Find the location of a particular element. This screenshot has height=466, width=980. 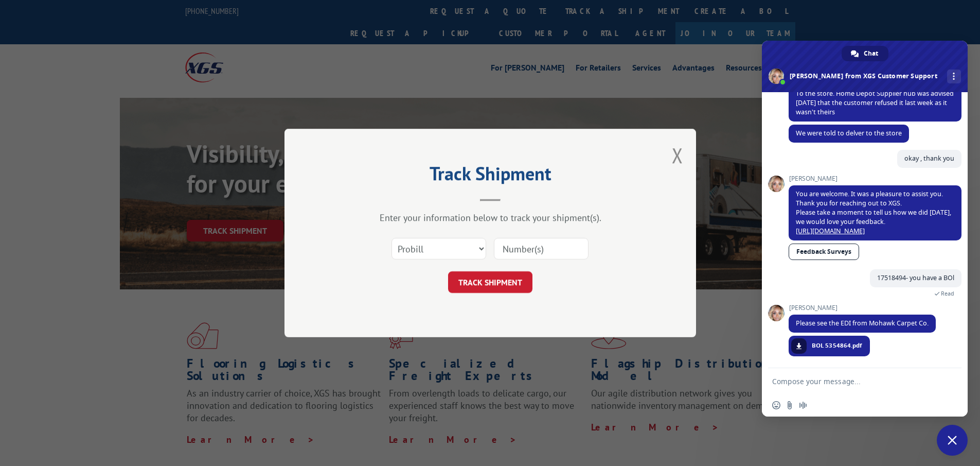

span: BOL 5354864.pdf is located at coordinates (837, 346).